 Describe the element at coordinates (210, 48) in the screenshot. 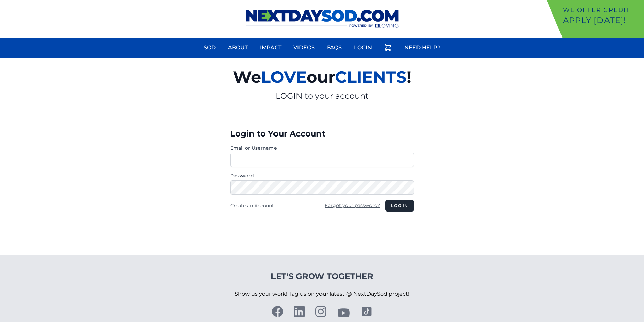

I see `a: Sod` at that location.